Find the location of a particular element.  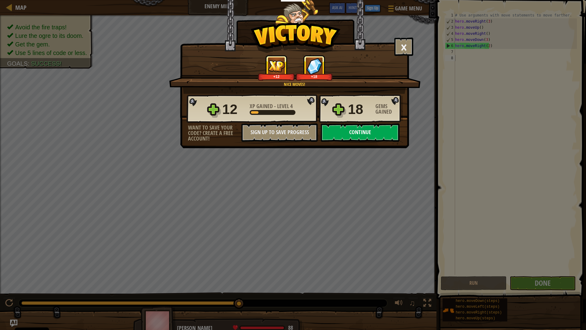

button: Continue is located at coordinates (360, 133).